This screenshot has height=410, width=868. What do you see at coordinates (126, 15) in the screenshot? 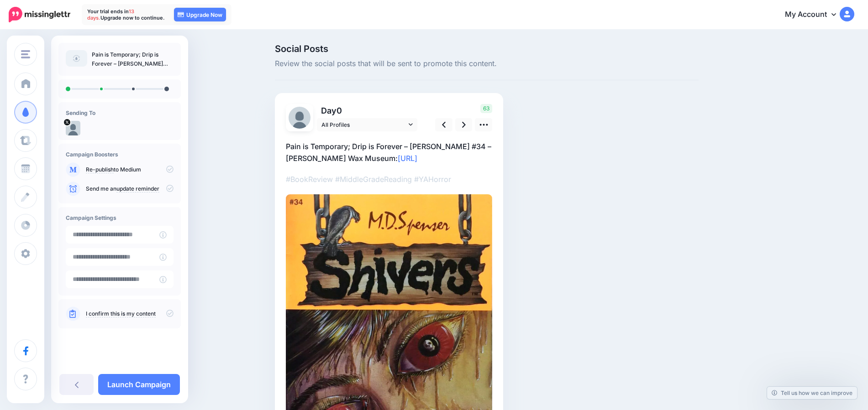
I see `p: Your trial ends in Upgrade now to continue.` at bounding box center [126, 15].